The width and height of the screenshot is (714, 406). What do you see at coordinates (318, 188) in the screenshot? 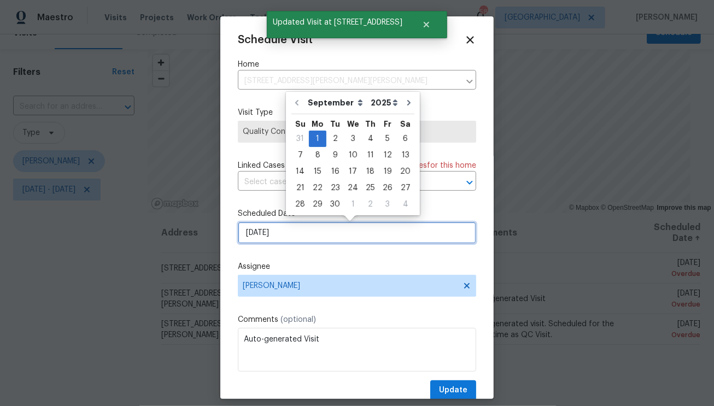
I see `div: 22` at bounding box center [318, 188].